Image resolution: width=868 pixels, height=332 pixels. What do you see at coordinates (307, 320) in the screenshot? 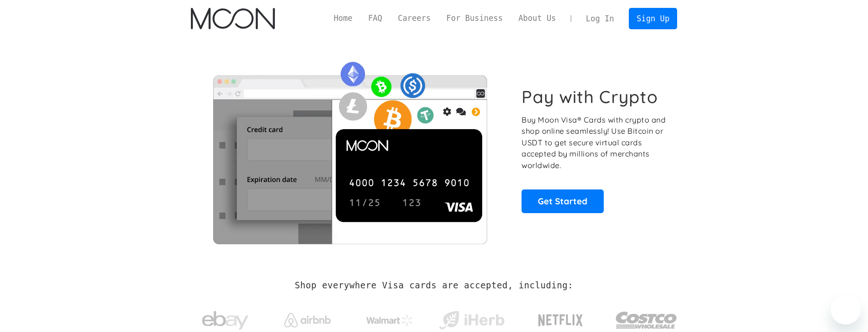
I see `img: Airbnb` at bounding box center [307, 320].